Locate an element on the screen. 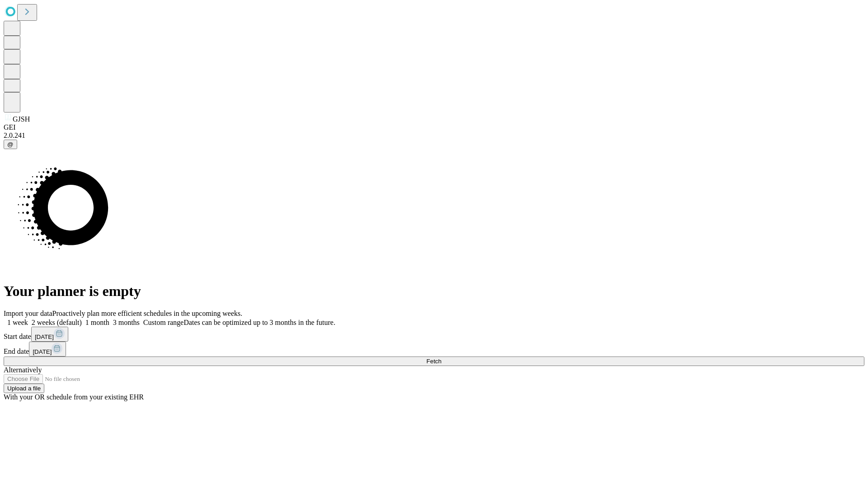 The width and height of the screenshot is (868, 488). span: 3 months is located at coordinates (127, 322).